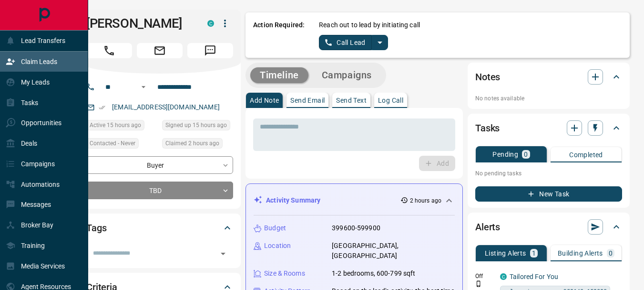 The width and height of the screenshot is (644, 290). I want to click on span: Active 15 hours ago, so click(116, 125).